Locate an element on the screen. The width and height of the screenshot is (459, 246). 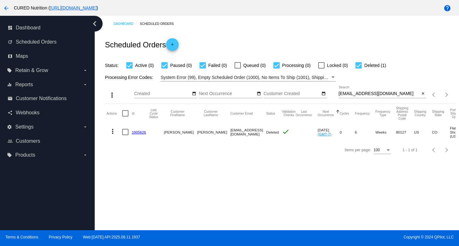
a: update Scheduled Orders is located at coordinates (48, 42).